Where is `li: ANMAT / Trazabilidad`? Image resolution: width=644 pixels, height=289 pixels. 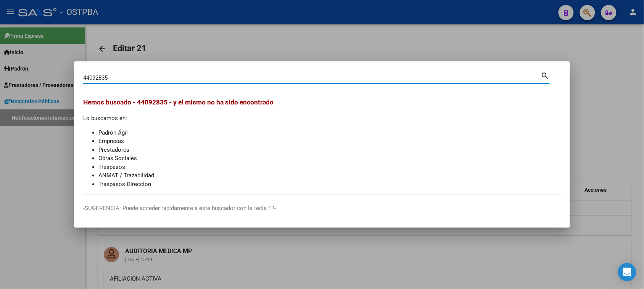 li: ANMAT / Trazabilidad is located at coordinates (329, 175).